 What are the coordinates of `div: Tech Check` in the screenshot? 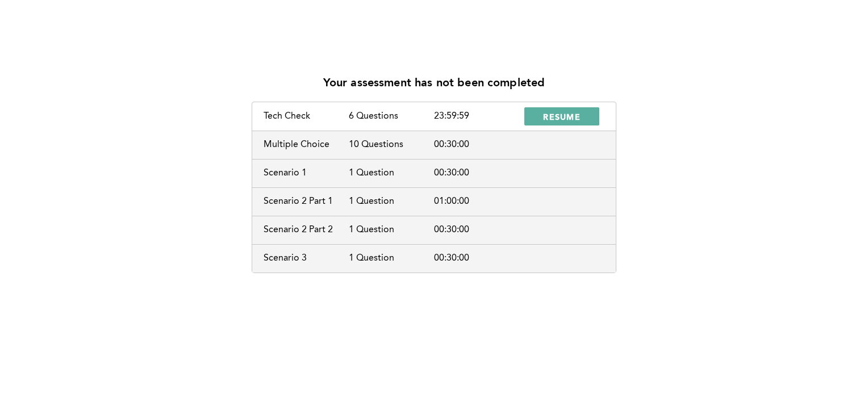 It's located at (306, 116).